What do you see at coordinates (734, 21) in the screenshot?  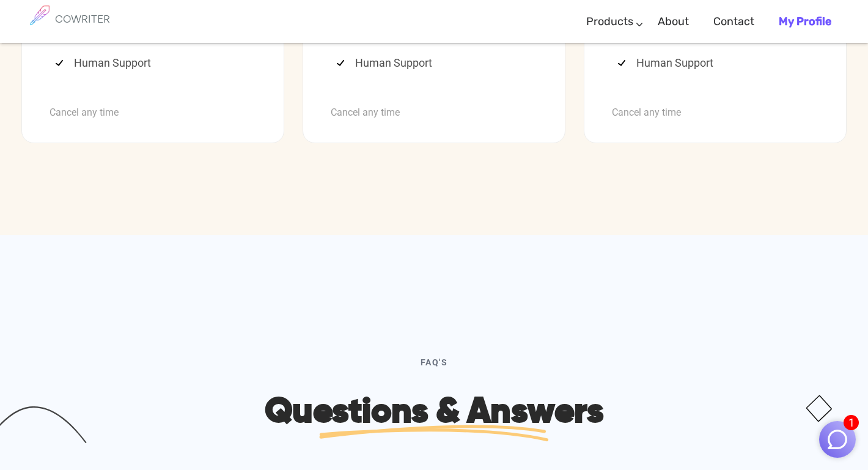 I see `a: Contact` at bounding box center [734, 21].